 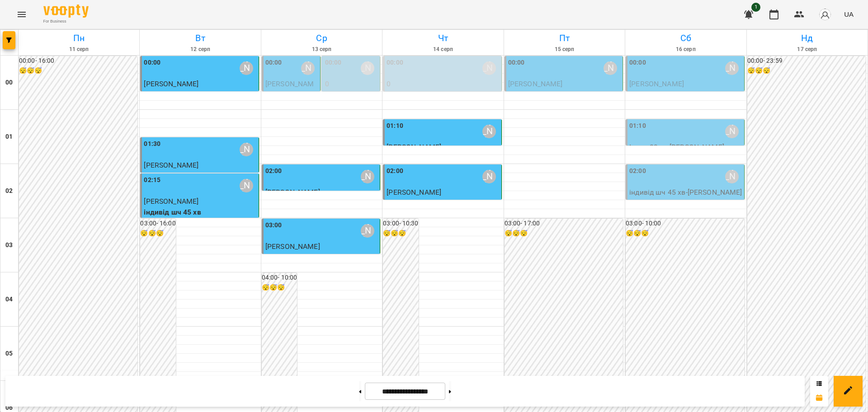 I want to click on h6: 03:00 - 10:30, so click(x=400, y=224).